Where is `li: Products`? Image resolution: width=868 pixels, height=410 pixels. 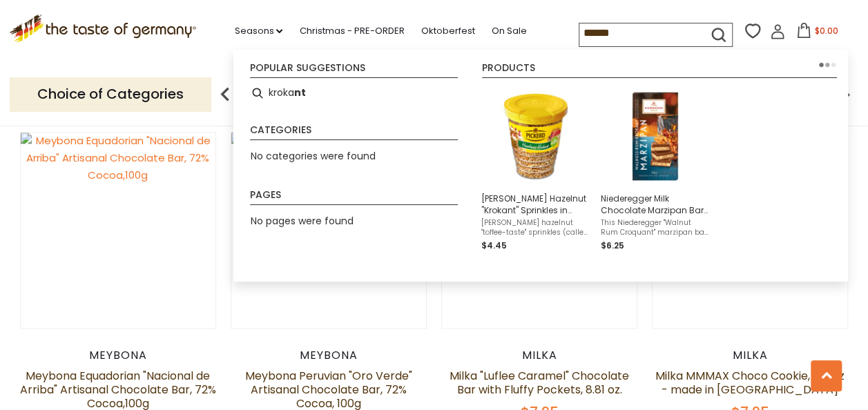 li: Products is located at coordinates (660, 70).